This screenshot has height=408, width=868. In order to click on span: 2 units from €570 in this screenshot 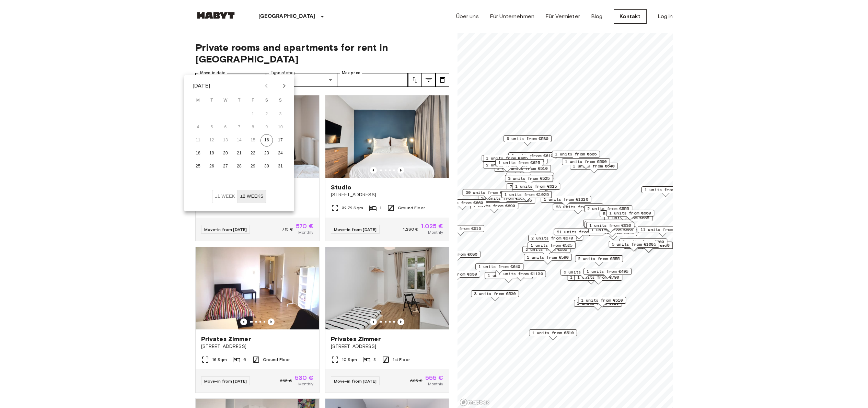, I will do `click(552, 238)`.